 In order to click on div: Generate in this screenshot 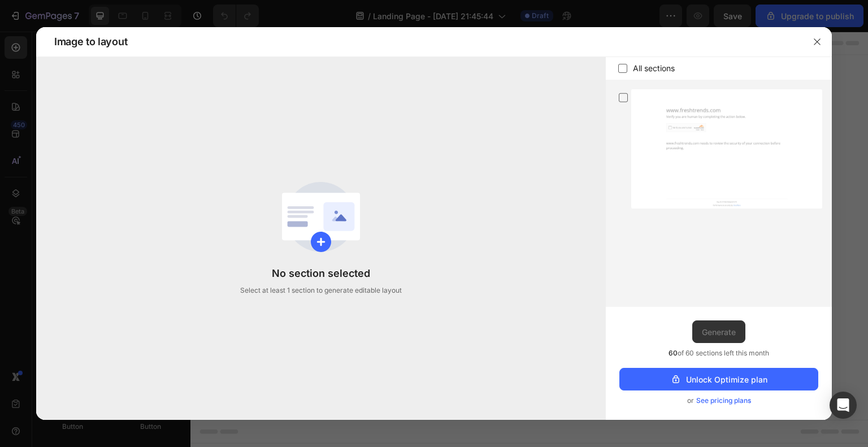, I will do `click(719, 332)`.